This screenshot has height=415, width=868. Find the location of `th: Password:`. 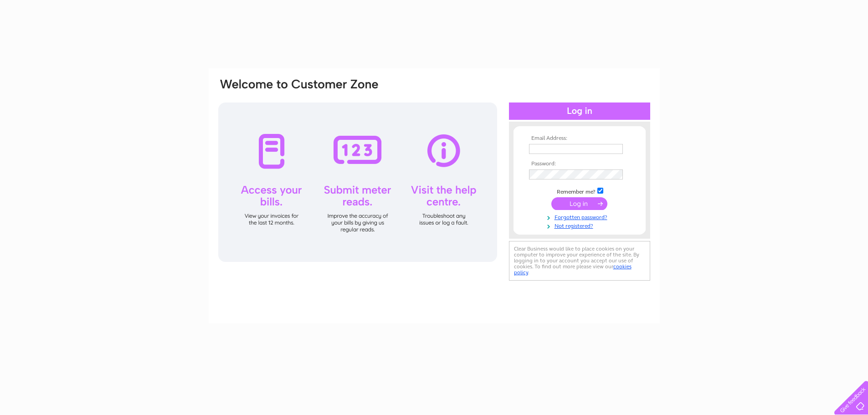

th: Password: is located at coordinates (580, 164).